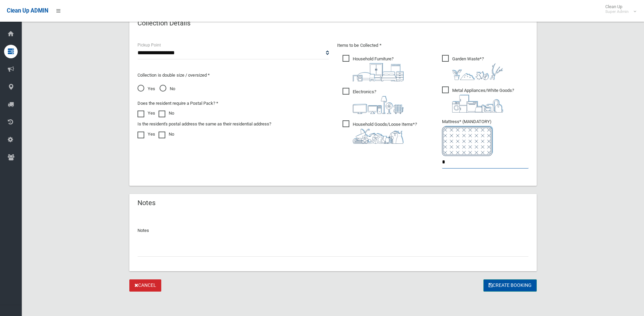 The width and height of the screenshot is (644, 316). Describe the element at coordinates (373, 68) in the screenshot. I see `span: Household Furniture` at that location.